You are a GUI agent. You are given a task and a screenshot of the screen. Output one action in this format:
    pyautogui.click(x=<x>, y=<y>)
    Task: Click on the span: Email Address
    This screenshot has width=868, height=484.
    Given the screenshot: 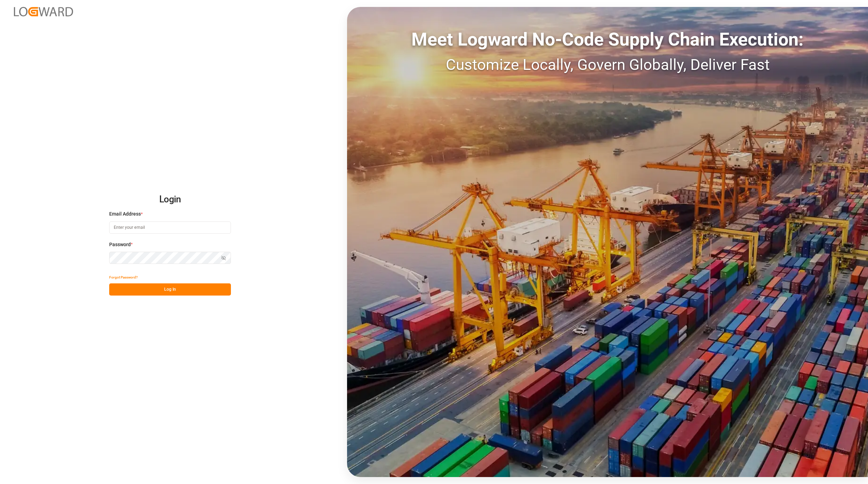 What is the action you would take?
    pyautogui.click(x=125, y=214)
    